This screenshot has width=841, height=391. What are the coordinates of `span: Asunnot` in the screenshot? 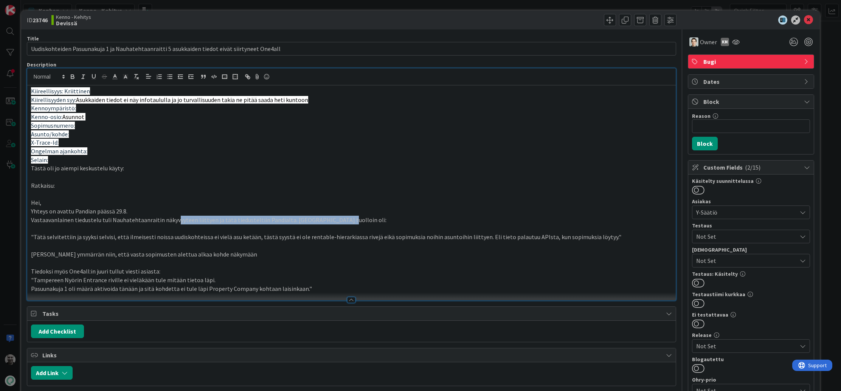 It's located at (73, 117).